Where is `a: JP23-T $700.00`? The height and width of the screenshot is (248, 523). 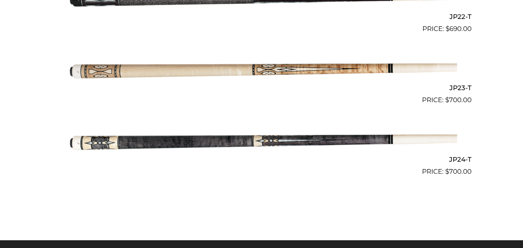 a: JP23-T $700.00 is located at coordinates (262, 71).